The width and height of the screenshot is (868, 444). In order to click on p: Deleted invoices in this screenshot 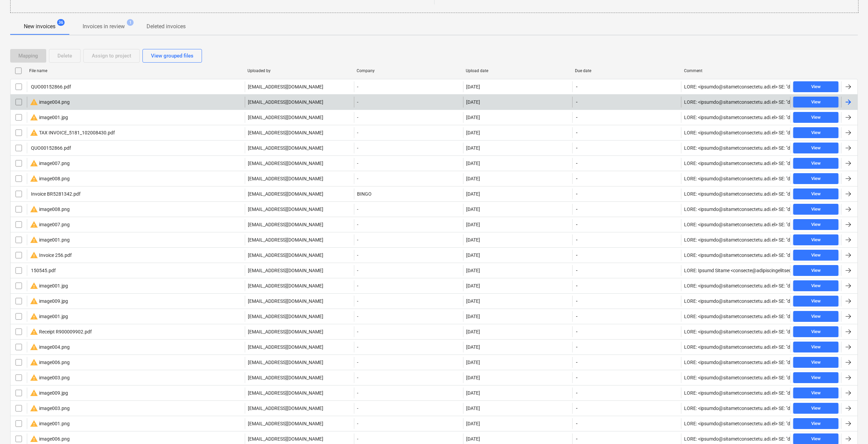, I will do `click(166, 26)`.